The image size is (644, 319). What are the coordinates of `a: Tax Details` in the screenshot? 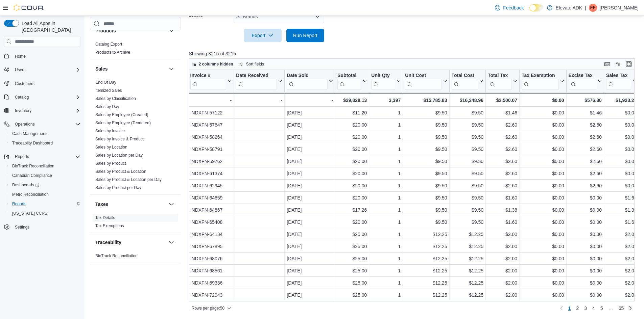 It's located at (105, 218).